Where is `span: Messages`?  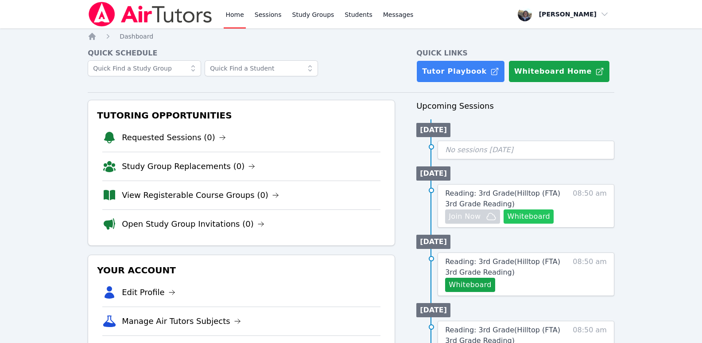 span: Messages is located at coordinates (398, 15).